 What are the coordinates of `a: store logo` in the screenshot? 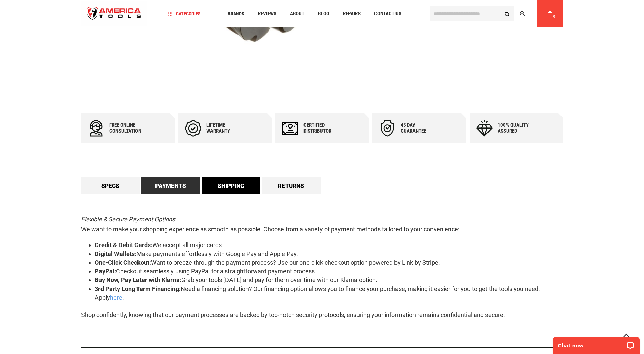 It's located at (114, 13).